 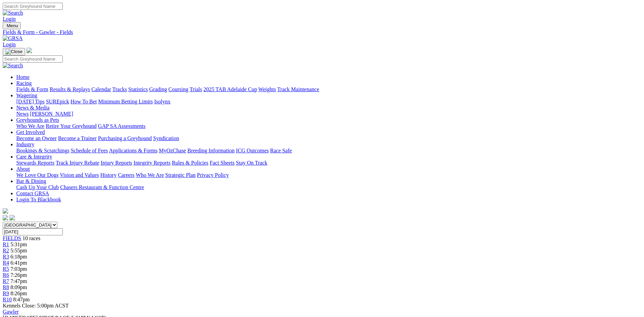 What do you see at coordinates (19, 274) in the screenshot?
I see `span: 7:26pm` at bounding box center [19, 274].